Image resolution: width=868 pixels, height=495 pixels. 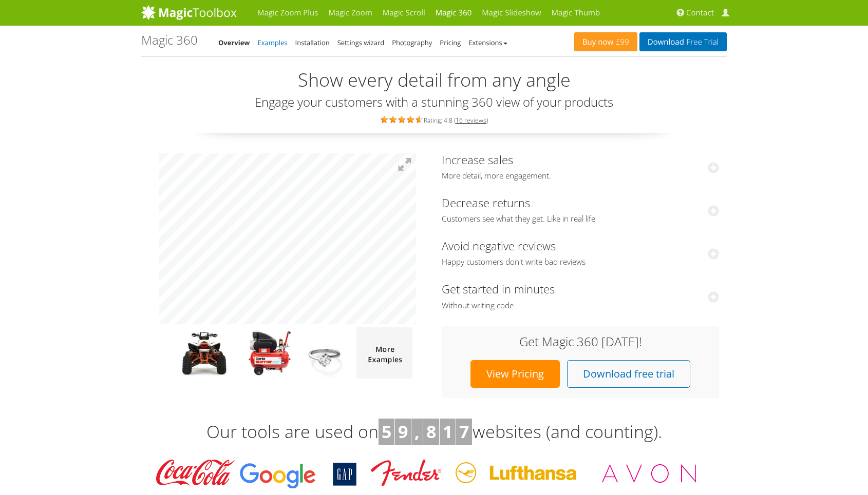 I want to click on img: Magic Toolbox Customers, so click(x=434, y=474).